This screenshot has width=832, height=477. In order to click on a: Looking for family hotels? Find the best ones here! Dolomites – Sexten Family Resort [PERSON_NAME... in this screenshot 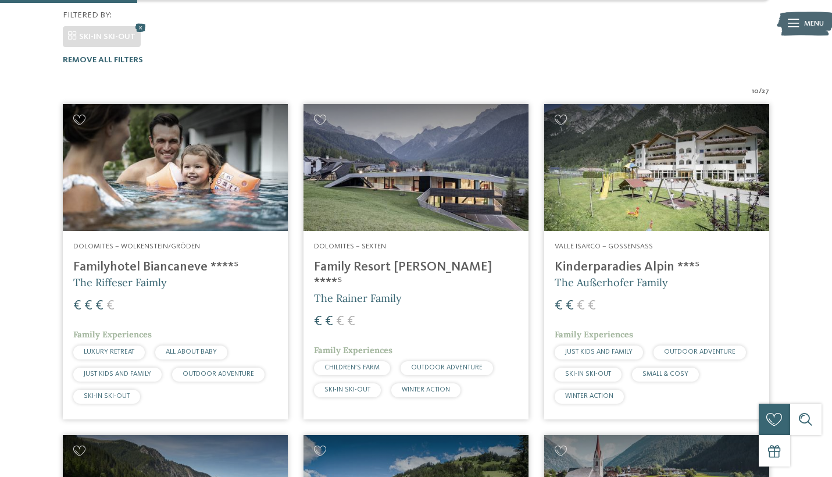, I will do `click(416, 262)`.